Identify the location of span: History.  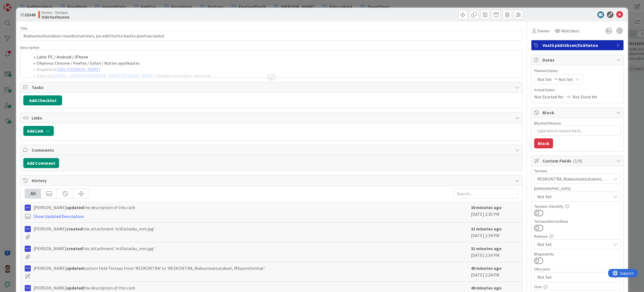
(272, 181).